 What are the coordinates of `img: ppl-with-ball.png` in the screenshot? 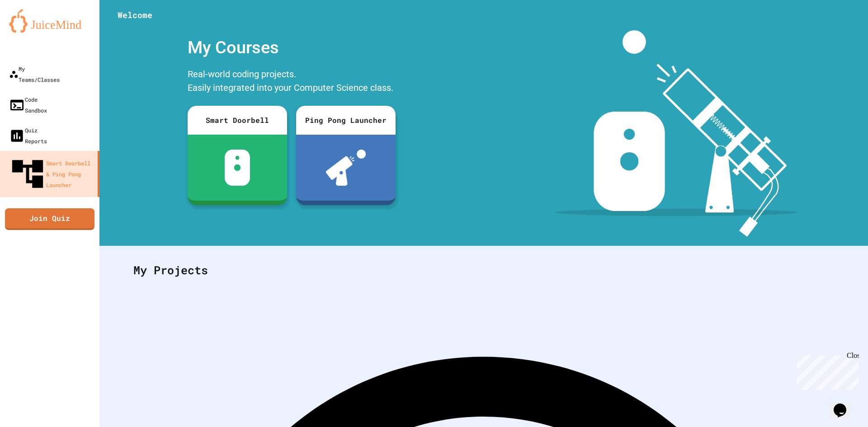 It's located at (346, 167).